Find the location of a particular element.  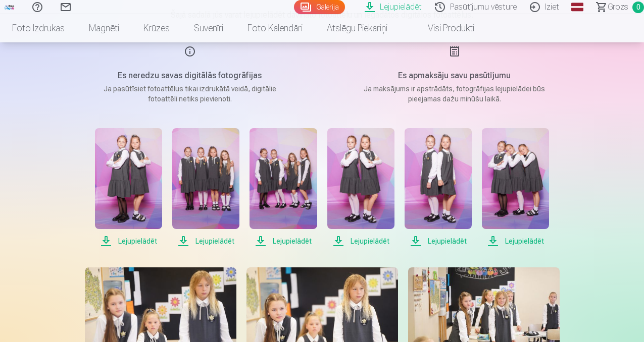

span: 0 is located at coordinates (638, 7).